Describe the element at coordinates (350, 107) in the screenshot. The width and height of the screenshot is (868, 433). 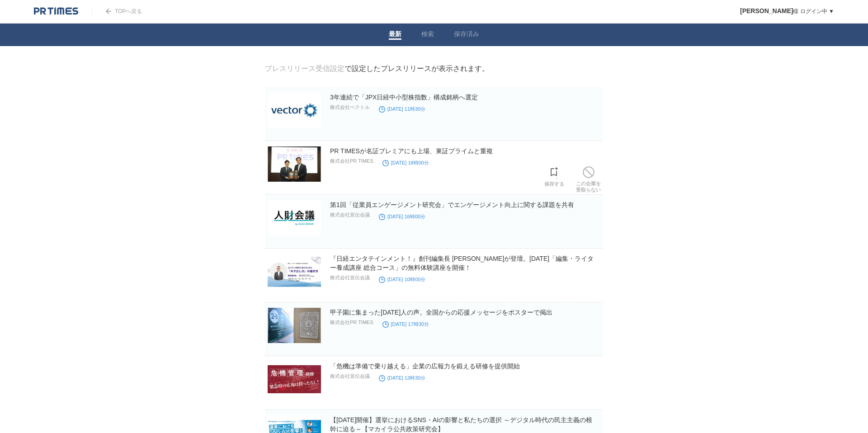
I see `p: 株式会社ベクトル` at that location.